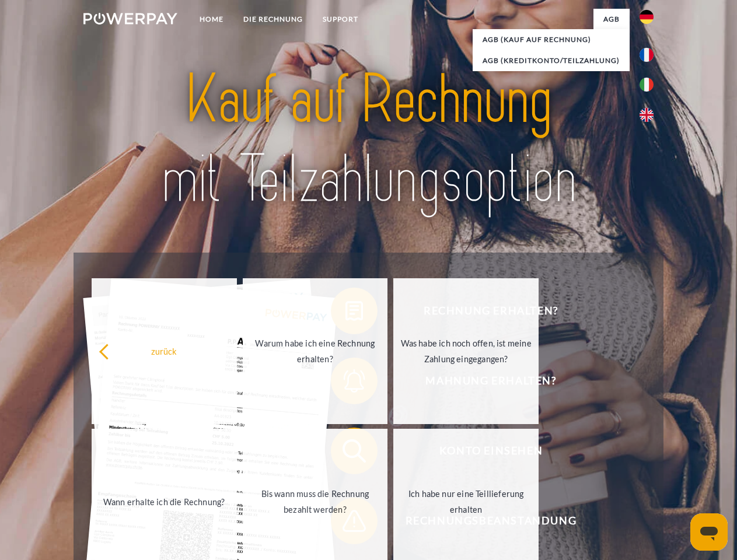  Describe the element at coordinates (368, 140) in the screenshot. I see `img: title-powerpay_de.svg` at that location.